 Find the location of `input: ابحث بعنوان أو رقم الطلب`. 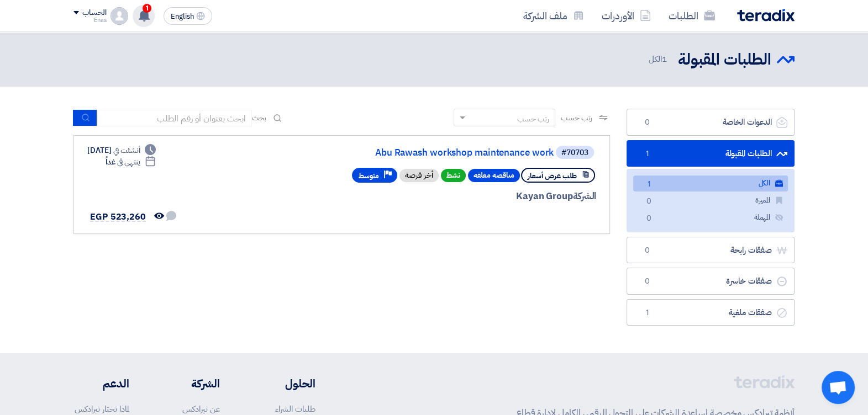

input: ابحث بعنوان أو رقم الطلب is located at coordinates (175, 118).